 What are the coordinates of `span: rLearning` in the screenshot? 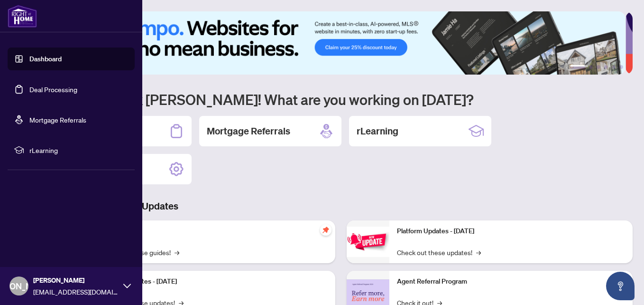 It's located at (79, 150).